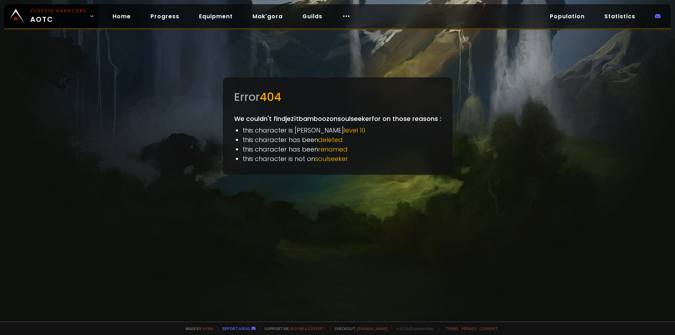  What do you see at coordinates (236, 329) in the screenshot?
I see `a: Report a bug` at bounding box center [236, 329].